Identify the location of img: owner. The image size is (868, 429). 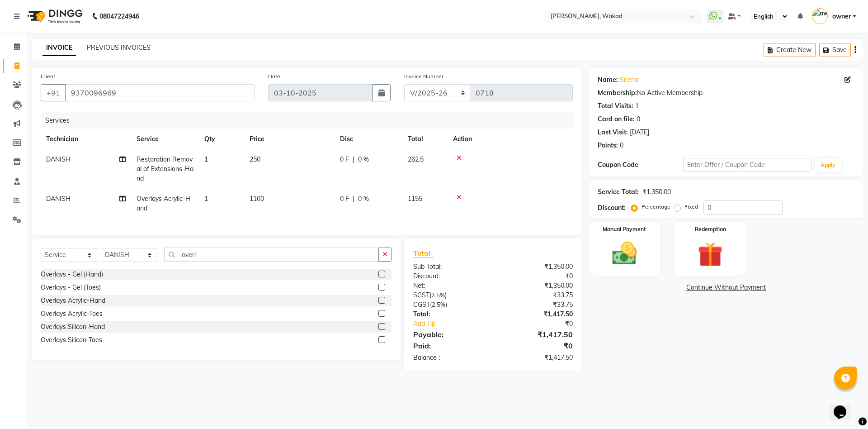
(820, 16).